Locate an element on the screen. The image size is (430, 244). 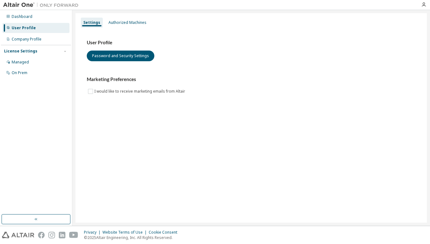
div: Privacy is located at coordinates (93, 233).